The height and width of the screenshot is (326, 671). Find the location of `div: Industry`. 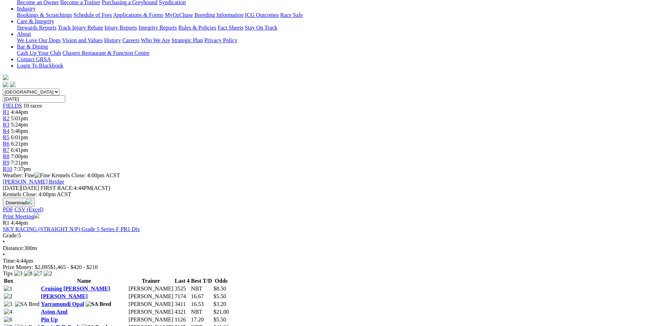

div: Industry is located at coordinates (342, 15).